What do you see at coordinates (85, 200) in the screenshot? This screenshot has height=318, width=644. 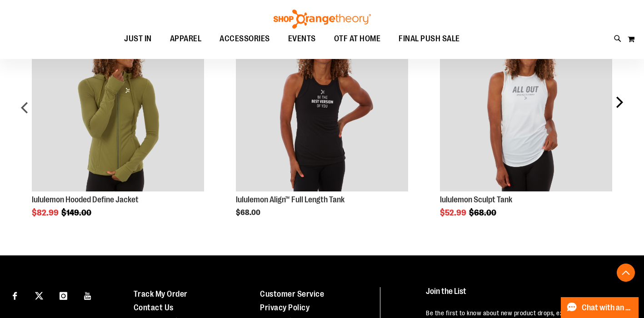 I see `a: lululemon Hooded Define Jacket` at bounding box center [85, 200].